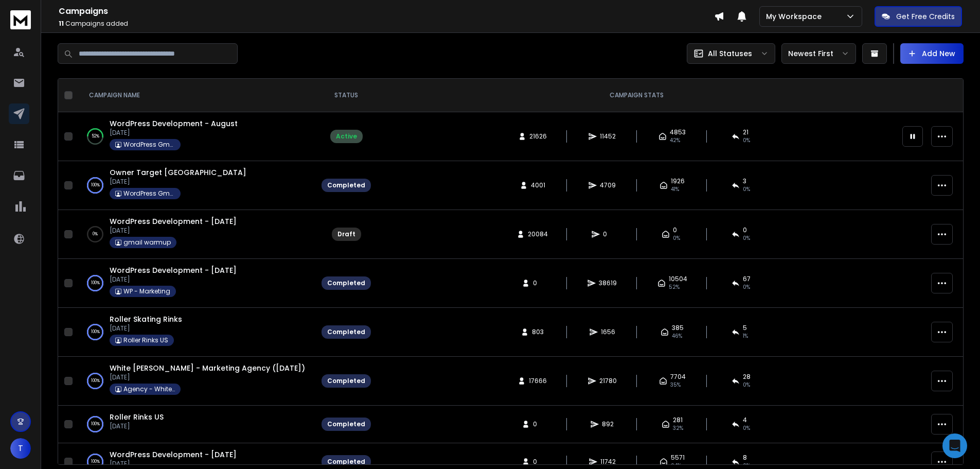  What do you see at coordinates (538, 185) in the screenshot?
I see `span: 4001` at bounding box center [538, 185].